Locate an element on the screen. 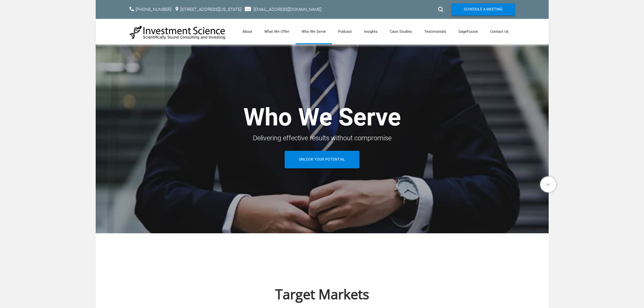  div: Delivering effective results without compromise is located at coordinates (322, 138).